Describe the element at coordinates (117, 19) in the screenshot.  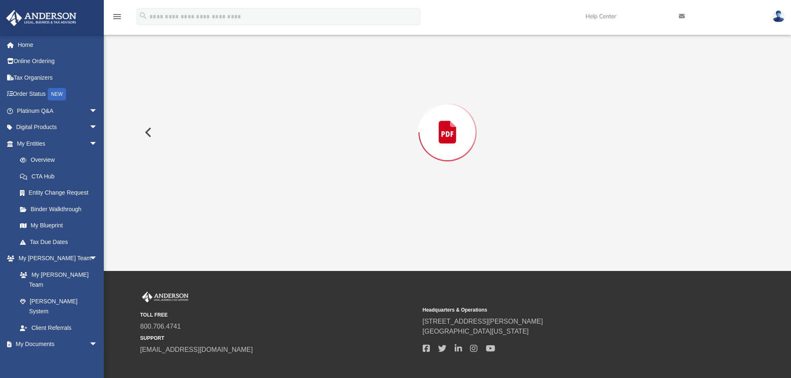
I see `a: menu` at that location.